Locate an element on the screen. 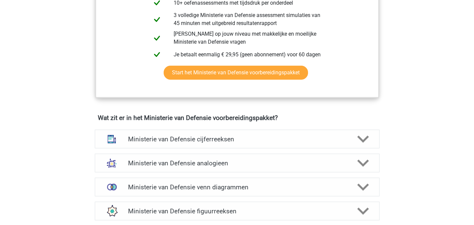 This screenshot has height=225, width=474. h4: Ministerie van Defensie cijferreeksen is located at coordinates (237, 139).